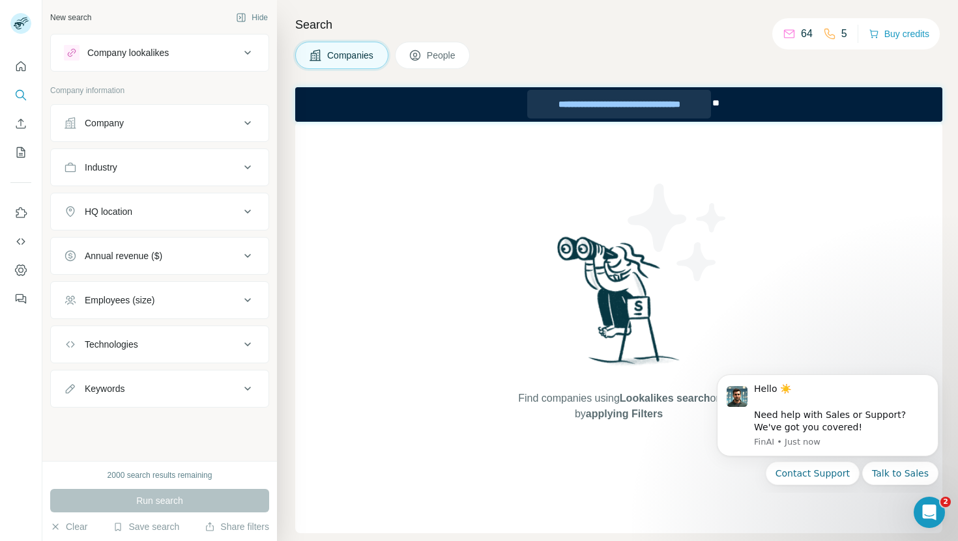 Image resolution: width=958 pixels, height=541 pixels. What do you see at coordinates (21, 152) in the screenshot?
I see `button: My lists` at bounding box center [21, 152].